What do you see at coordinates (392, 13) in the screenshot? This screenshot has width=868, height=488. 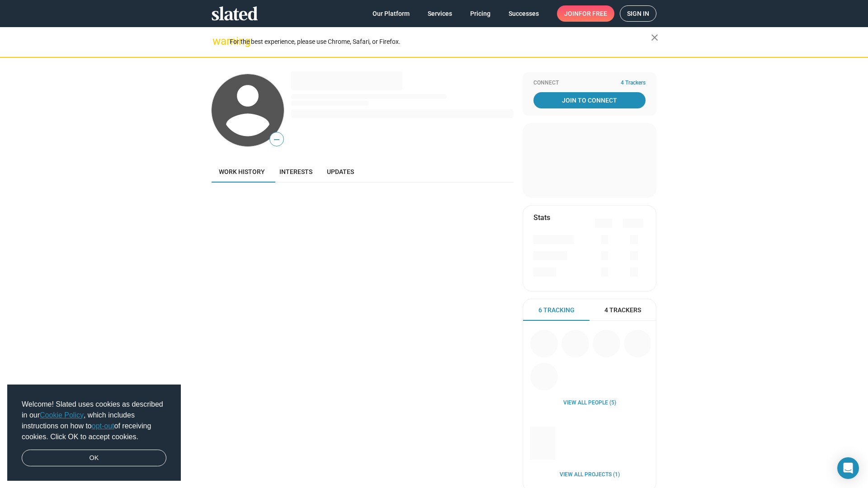 I see `a: Our Platform` at bounding box center [392, 13].